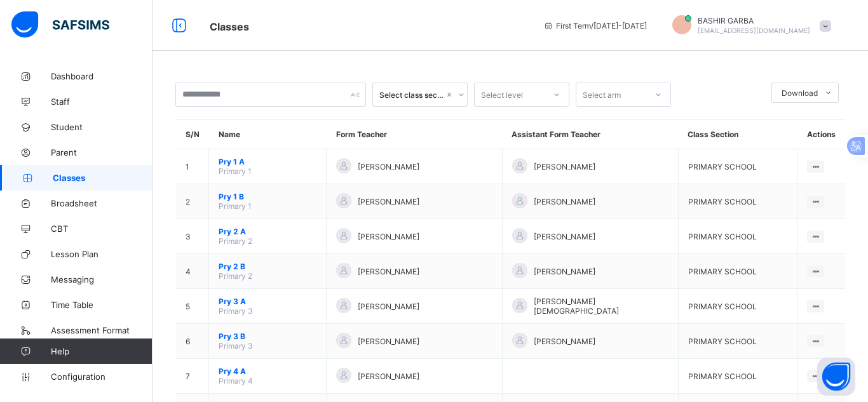 The image size is (868, 402). I want to click on span: Primary 4, so click(236, 380).